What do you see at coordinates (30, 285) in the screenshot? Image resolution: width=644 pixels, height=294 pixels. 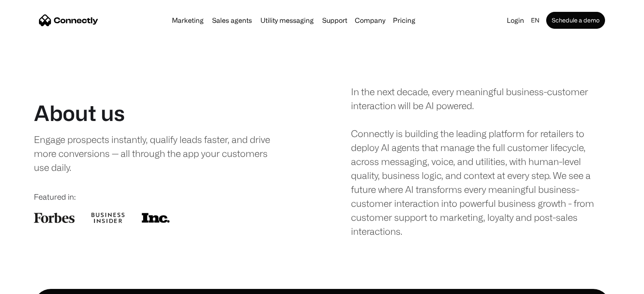 I see `aside: Language selected: English` at bounding box center [30, 285].